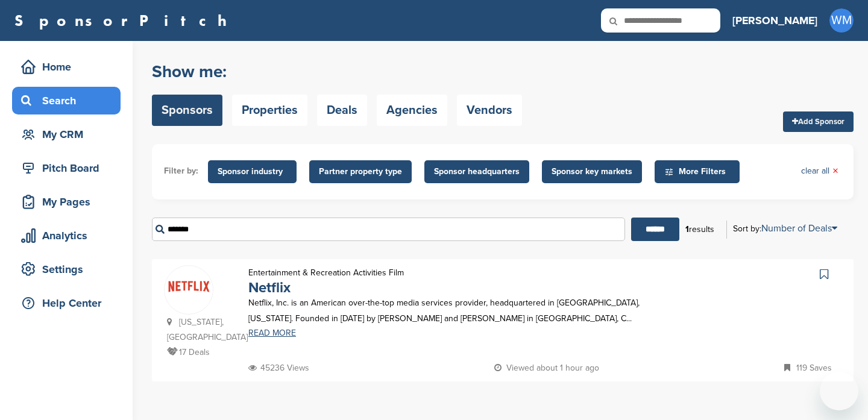 This screenshot has width=868, height=420. What do you see at coordinates (326, 272) in the screenshot?
I see `p: Entertainment & Recreation Activities Film` at bounding box center [326, 272].